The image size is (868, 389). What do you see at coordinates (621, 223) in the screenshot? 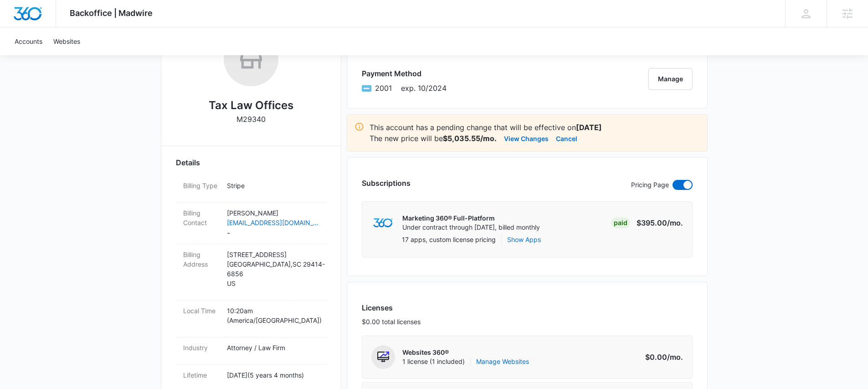
I see `div: Paid` at bounding box center [621, 223].